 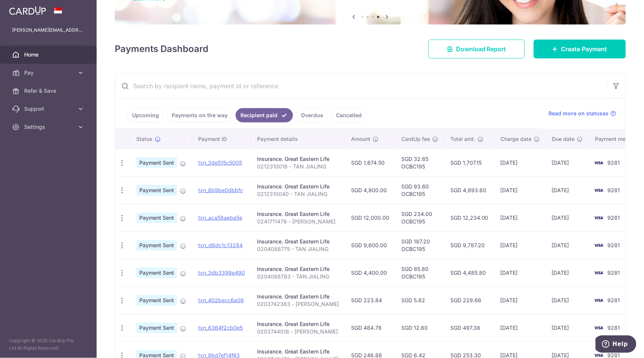 What do you see at coordinates (420, 327) in the screenshot?
I see `td: SGD 12.60` at bounding box center [420, 327].